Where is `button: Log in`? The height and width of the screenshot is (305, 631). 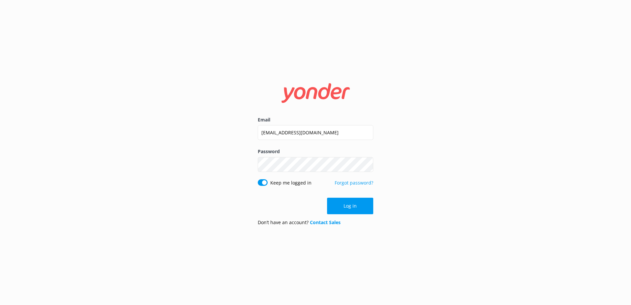
button: Log in is located at coordinates (350, 206).